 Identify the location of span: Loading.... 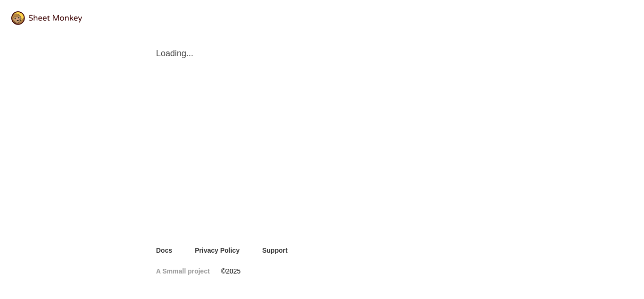
(322, 53).